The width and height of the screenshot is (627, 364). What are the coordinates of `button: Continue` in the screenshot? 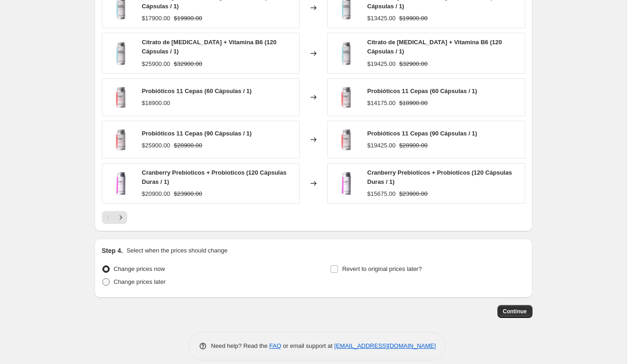 It's located at (515, 311).